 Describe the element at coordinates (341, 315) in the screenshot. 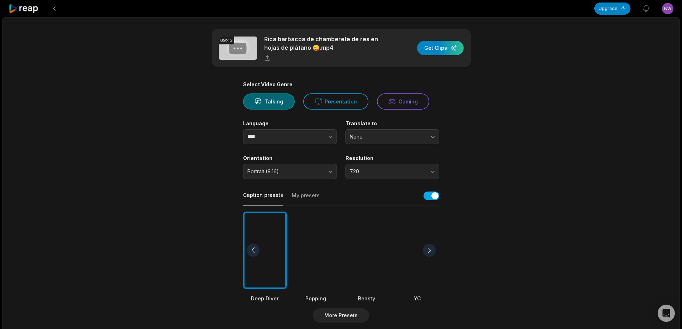

I see `button: More Presets` at that location.